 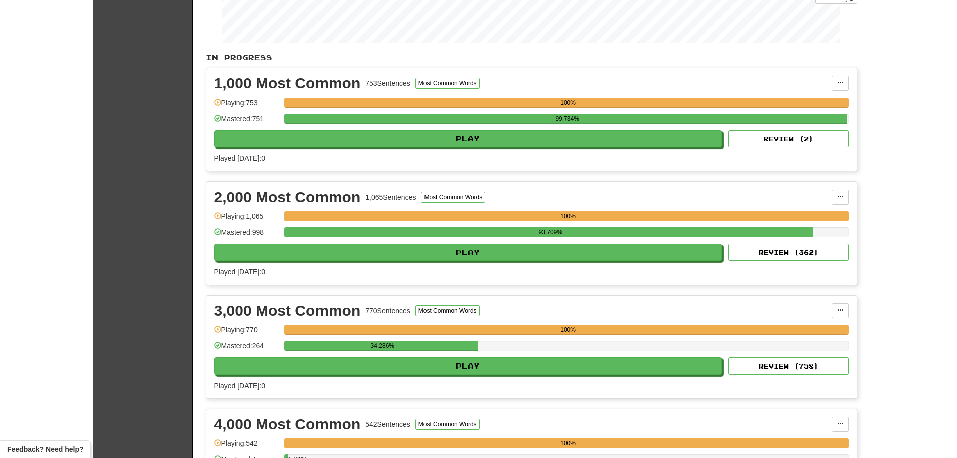 I want to click on div: 2,000 Most Common, so click(x=287, y=197).